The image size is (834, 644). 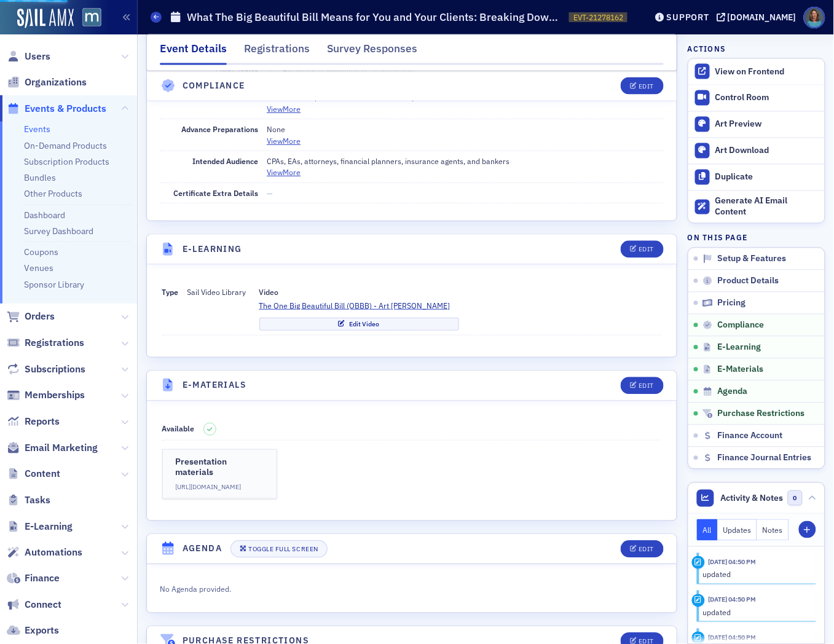 What do you see at coordinates (757, 207) in the screenshot?
I see `button: Generate AI Email Content` at bounding box center [757, 207].